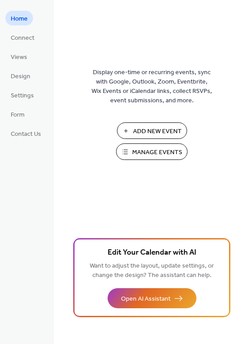 The width and height of the screenshot is (250, 344). What do you see at coordinates (152, 87) in the screenshot?
I see `span: Display one-time or recurring events, sync with Google, Outlook, Zoom, Eventbrite, Wix Events or ...` at bounding box center [152, 87].